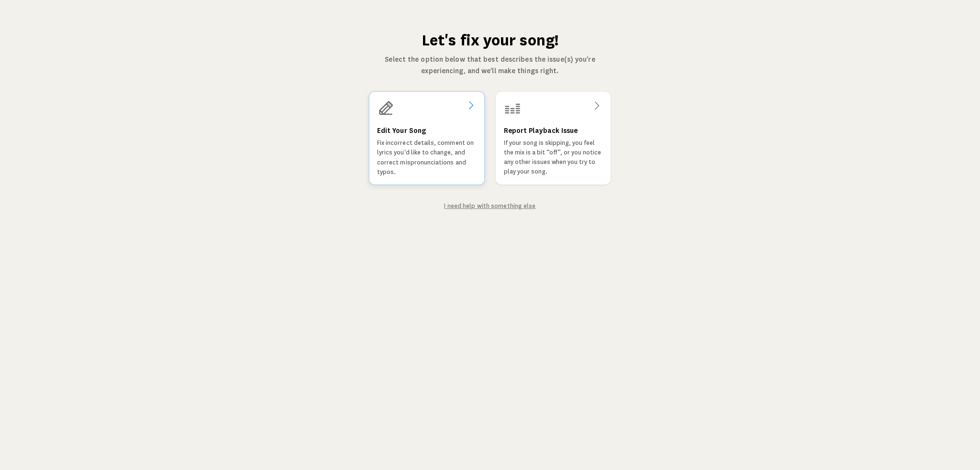  Describe the element at coordinates (490, 65) in the screenshot. I see `p: Select the option below that best describes the issue(s) you're experiencing, and we'll make thin...` at that location.